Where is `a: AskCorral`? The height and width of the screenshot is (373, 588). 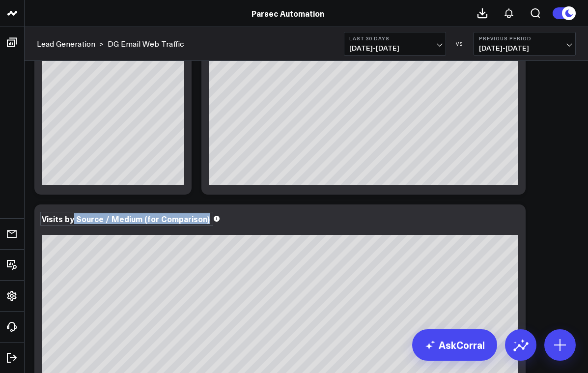
a: AskCorral is located at coordinates (454, 345).